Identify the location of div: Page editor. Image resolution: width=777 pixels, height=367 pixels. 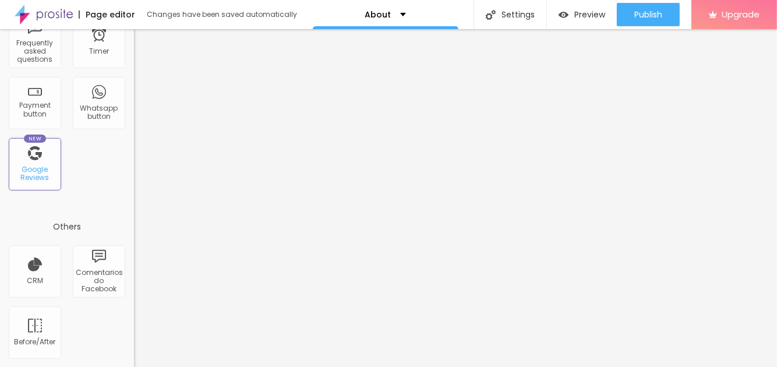
(107, 15).